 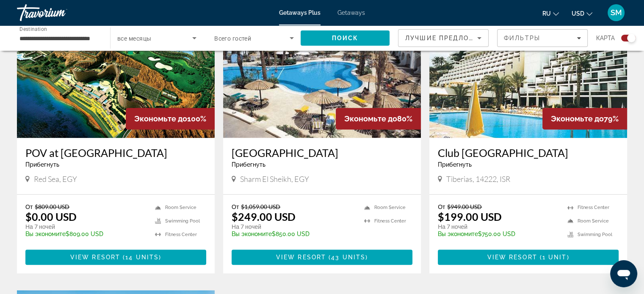 What do you see at coordinates (300, 13) in the screenshot?
I see `span: Getaways Plus` at bounding box center [300, 13].